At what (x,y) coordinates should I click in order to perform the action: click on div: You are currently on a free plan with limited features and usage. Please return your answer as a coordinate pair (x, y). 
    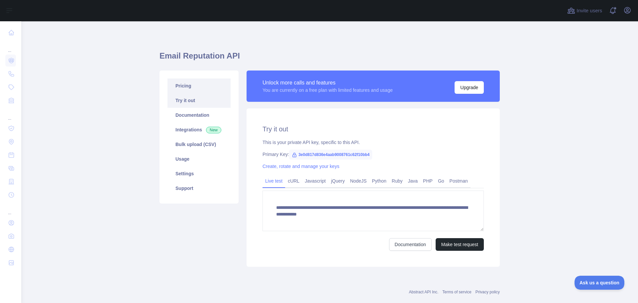
    Looking at the image, I should click on (328, 90).